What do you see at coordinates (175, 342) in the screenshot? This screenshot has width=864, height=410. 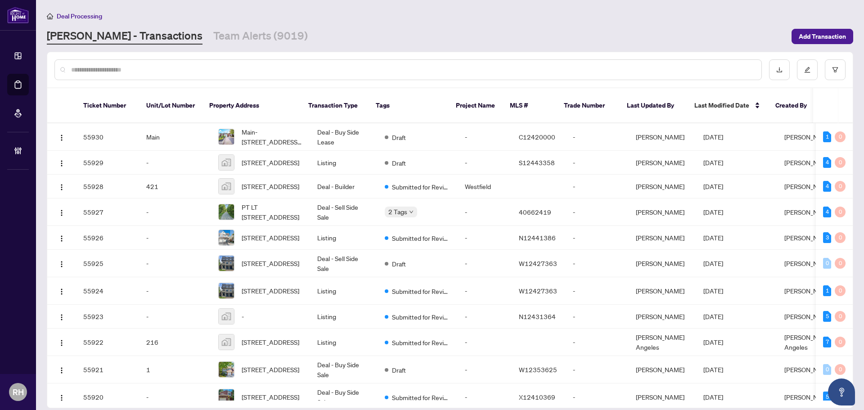 I see `td: 216` at bounding box center [175, 342].